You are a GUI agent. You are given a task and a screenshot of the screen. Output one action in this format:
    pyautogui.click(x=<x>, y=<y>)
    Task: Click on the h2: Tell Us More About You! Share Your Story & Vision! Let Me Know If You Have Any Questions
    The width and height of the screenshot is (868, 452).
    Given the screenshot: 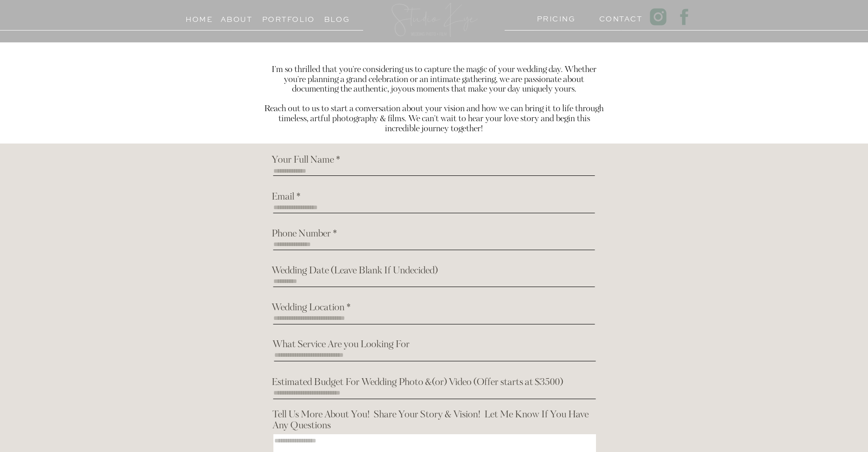 What is the action you would take?
    pyautogui.click(x=434, y=422)
    